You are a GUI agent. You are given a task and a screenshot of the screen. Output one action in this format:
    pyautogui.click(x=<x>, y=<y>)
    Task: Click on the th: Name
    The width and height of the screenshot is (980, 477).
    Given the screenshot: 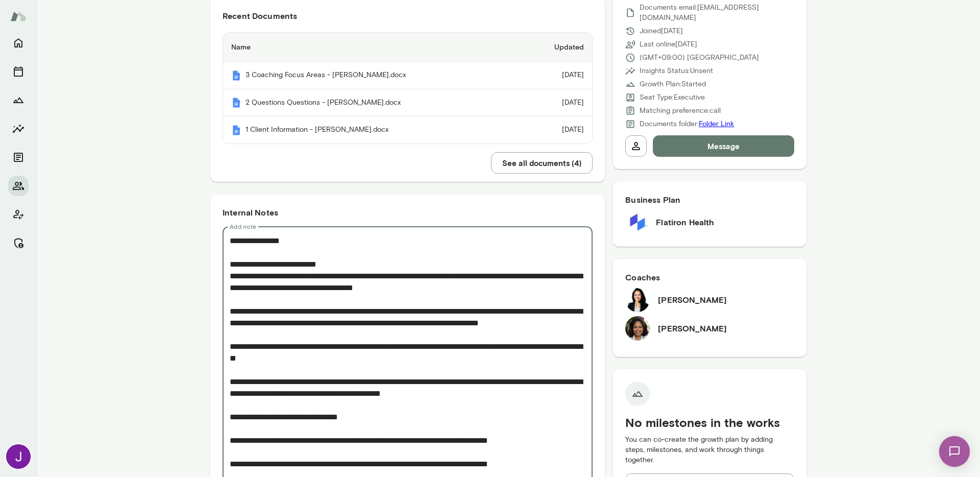 What is the action you would take?
    pyautogui.click(x=372, y=47)
    